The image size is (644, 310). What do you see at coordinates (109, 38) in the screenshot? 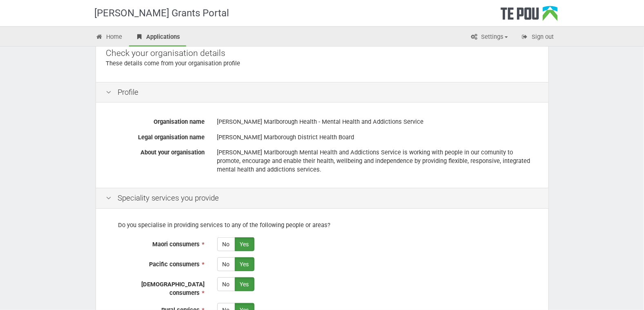
I see `a: Home` at bounding box center [109, 38].